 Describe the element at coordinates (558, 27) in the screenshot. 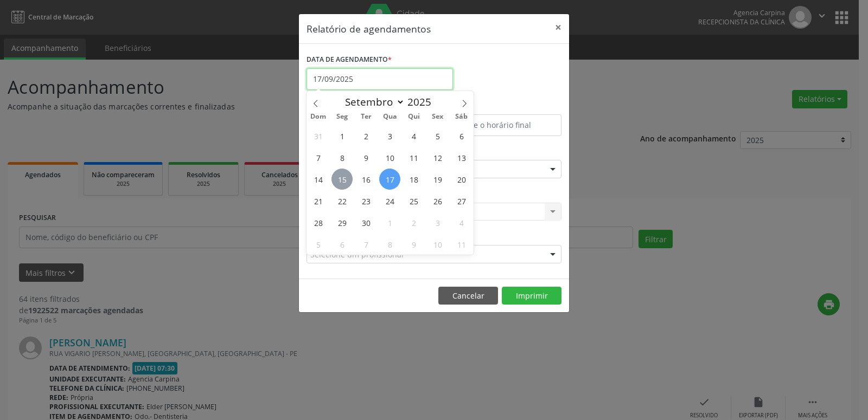

I see `button: Close` at that location.